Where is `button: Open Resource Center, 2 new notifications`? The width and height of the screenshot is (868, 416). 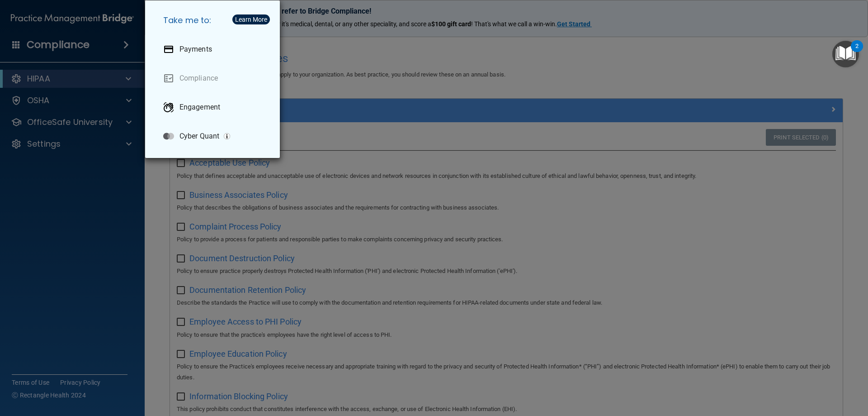
button: Open Resource Center, 2 new notifications is located at coordinates (845, 54).